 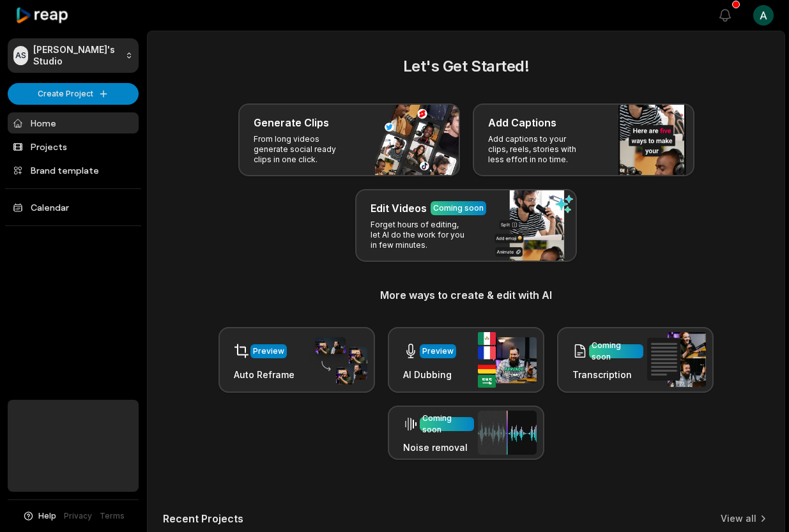 I want to click on p: Add captions to your clips, reels, stories with less effort in no time., so click(x=537, y=150).